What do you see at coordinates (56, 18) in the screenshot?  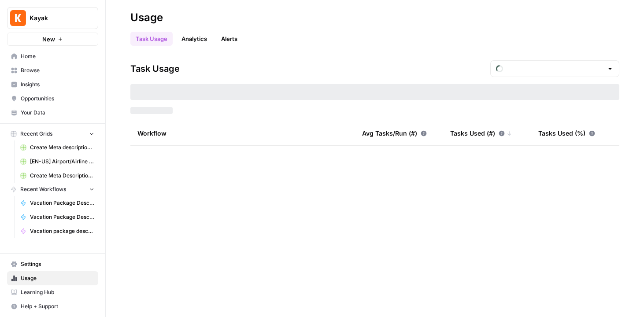 I see `span: Kayak` at bounding box center [56, 18].